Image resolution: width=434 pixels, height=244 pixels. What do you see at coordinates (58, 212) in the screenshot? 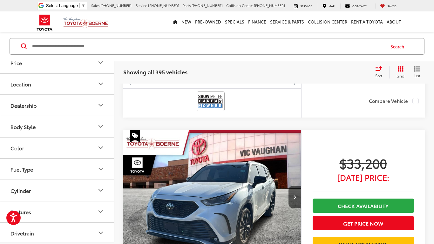
I see `button: FeaturesFeatures` at bounding box center [58, 212].